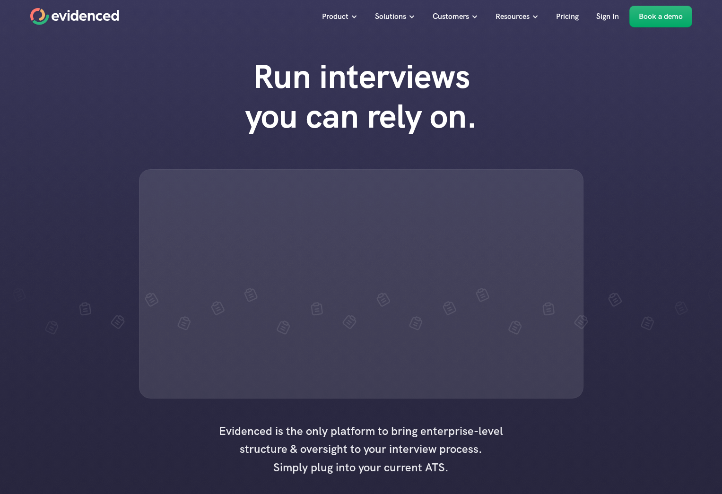  What do you see at coordinates (608, 17) in the screenshot?
I see `a: Sign In` at bounding box center [608, 17].